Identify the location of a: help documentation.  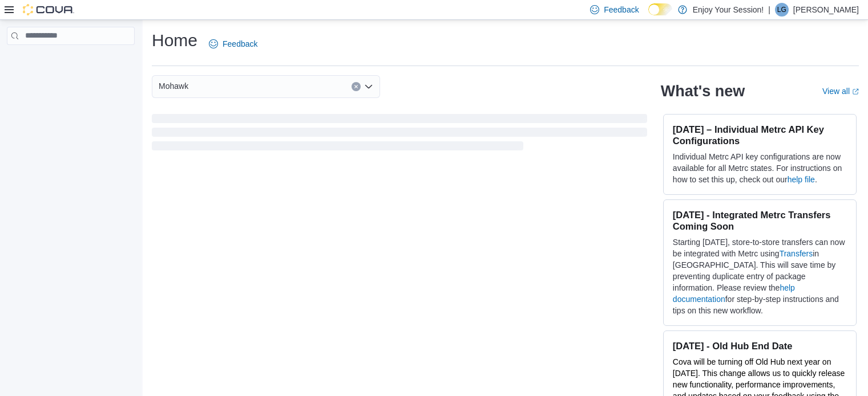
(733, 294).